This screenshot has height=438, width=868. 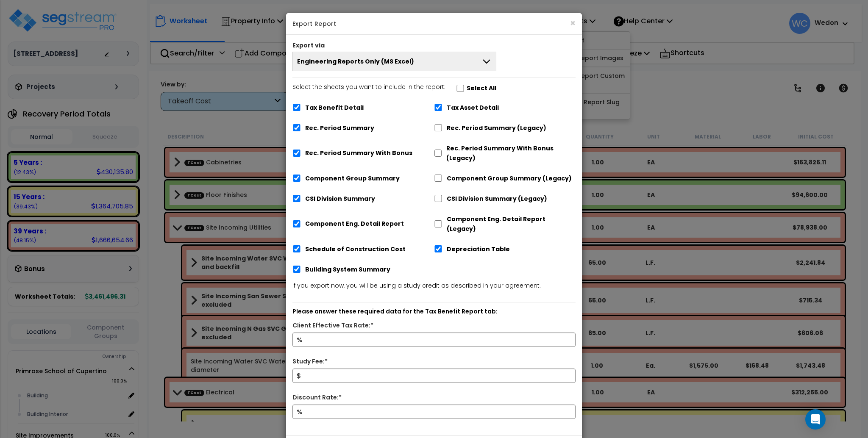 I want to click on label: Client Effective Tax Rate:*, so click(x=332, y=326).